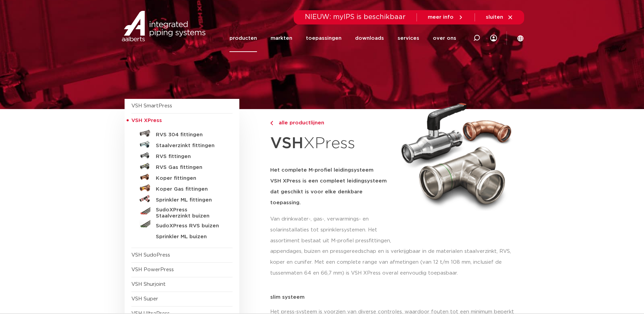 This screenshot has height=314, width=644. What do you see at coordinates (152, 106) in the screenshot?
I see `a: VSH SmartPress` at bounding box center [152, 106].